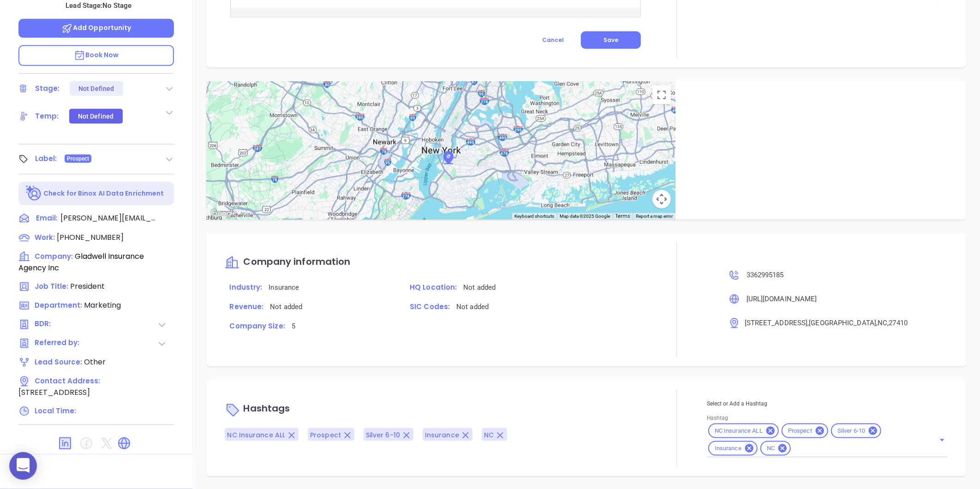 Image resolution: width=980 pixels, height=489 pixels. I want to click on span: SIC Codes:, so click(430, 307).